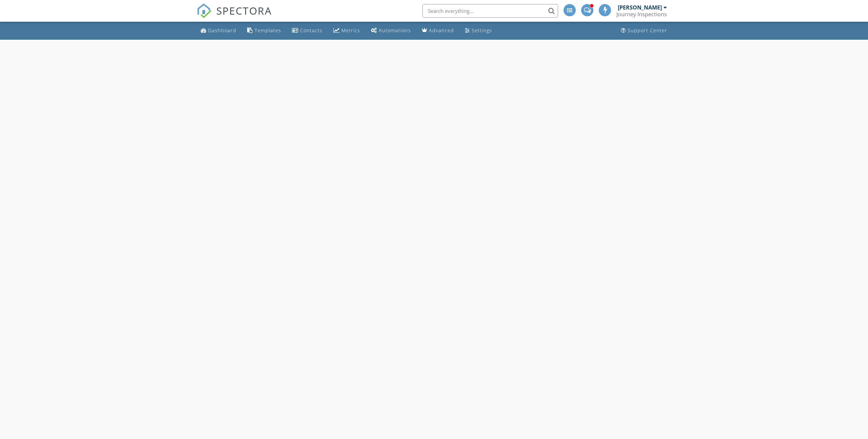  I want to click on div: Support Center, so click(647, 30).